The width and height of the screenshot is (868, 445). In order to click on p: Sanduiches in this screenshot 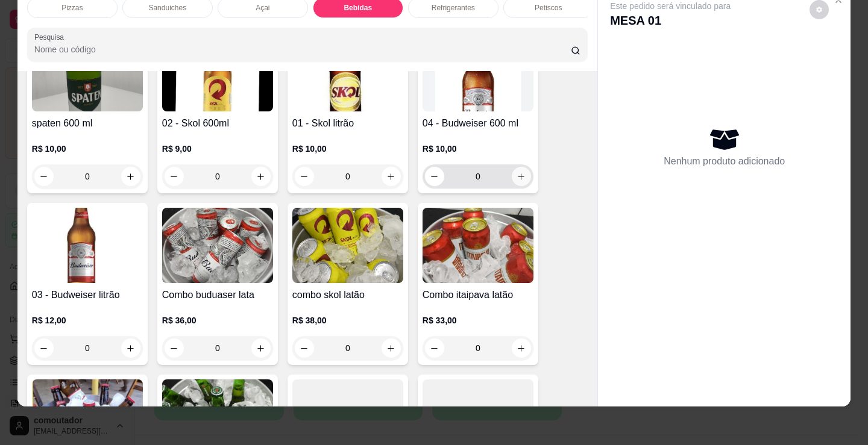, I will do `click(167, 8)`.